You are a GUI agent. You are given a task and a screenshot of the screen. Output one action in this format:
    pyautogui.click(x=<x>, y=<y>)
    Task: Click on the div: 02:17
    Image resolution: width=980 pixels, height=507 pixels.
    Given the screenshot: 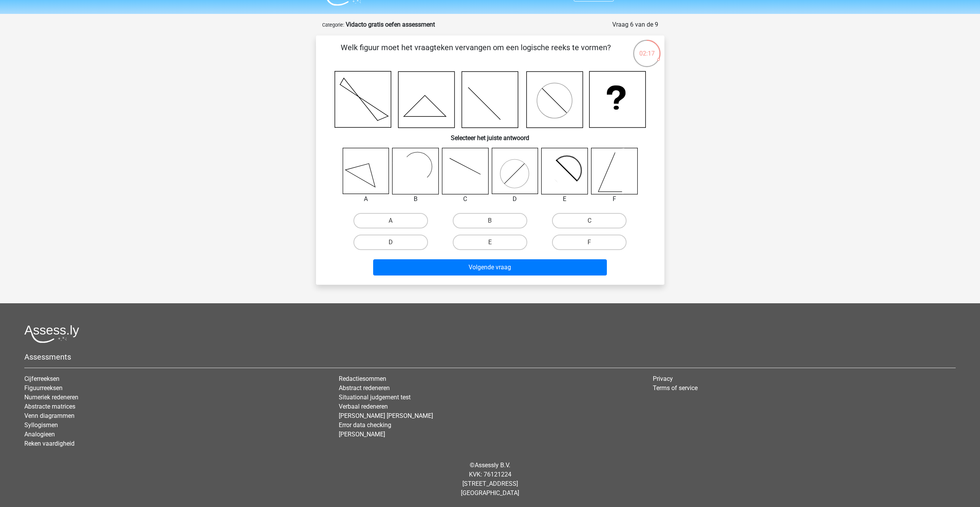 What is the action you would take?
    pyautogui.click(x=647, y=49)
    